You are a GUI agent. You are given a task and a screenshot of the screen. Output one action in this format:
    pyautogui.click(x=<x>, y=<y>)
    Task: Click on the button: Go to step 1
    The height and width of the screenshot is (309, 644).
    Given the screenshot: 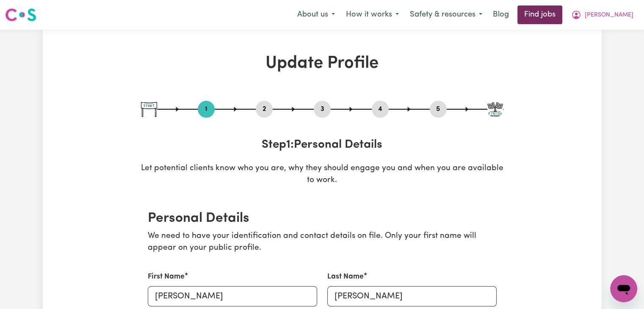 What is the action you would take?
    pyautogui.click(x=206, y=109)
    